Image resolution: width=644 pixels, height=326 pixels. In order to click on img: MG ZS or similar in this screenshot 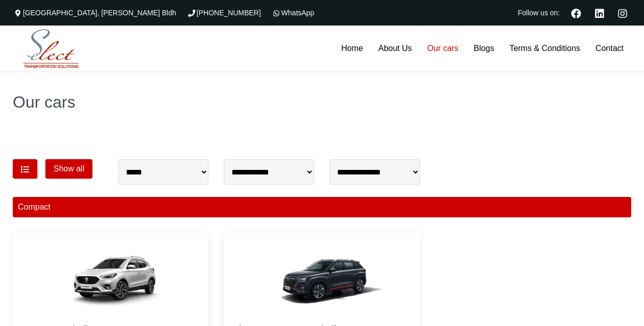, I will do `click(111, 278)`.